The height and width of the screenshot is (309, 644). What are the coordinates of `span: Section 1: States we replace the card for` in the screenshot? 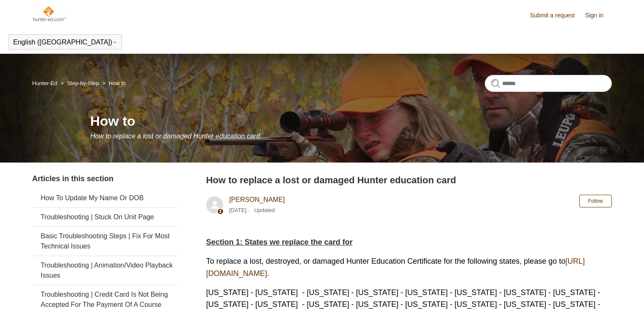 It's located at (279, 242).